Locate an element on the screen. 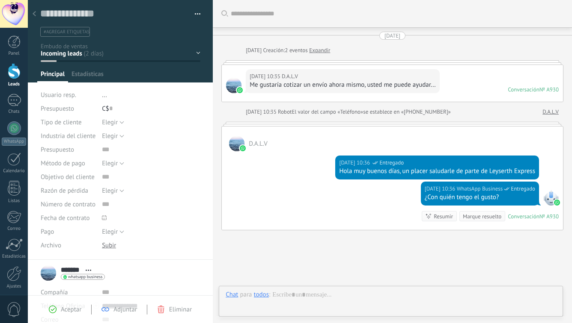 Image resolution: width=572 pixels, height=323 pixels. div: Tipo de cliente is located at coordinates (68, 122).